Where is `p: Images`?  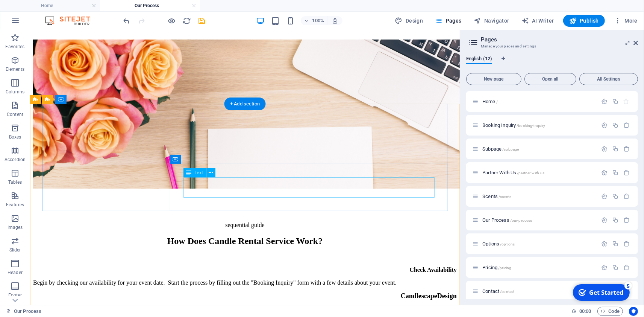 p: Images is located at coordinates (15, 227).